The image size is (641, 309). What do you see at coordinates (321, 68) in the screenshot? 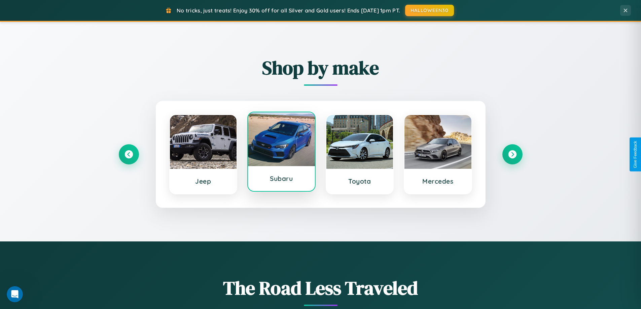
I see `h2: Shop by make` at bounding box center [321, 68].